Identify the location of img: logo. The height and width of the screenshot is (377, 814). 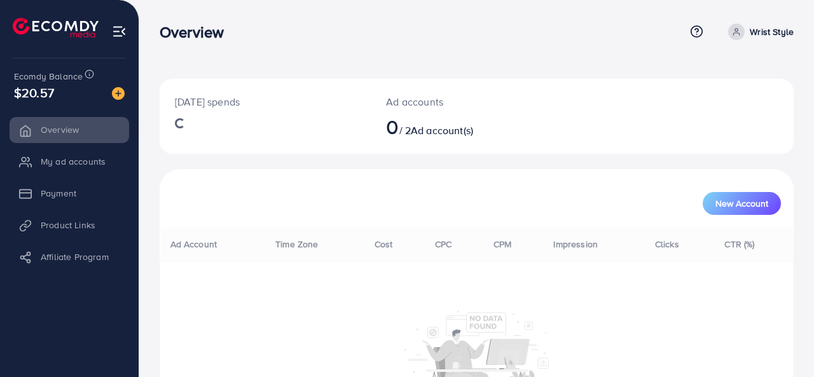
(55, 27).